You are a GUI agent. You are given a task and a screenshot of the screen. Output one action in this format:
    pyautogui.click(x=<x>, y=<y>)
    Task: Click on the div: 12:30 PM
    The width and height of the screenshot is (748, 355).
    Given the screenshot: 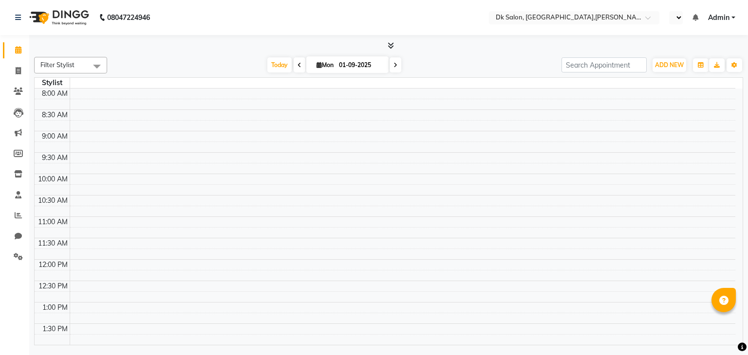 What is the action you would take?
    pyautogui.click(x=53, y=286)
    